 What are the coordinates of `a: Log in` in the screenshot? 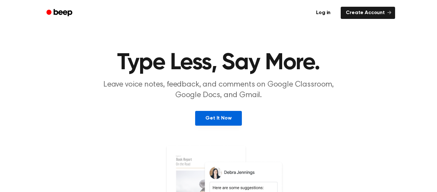 It's located at (323, 13).